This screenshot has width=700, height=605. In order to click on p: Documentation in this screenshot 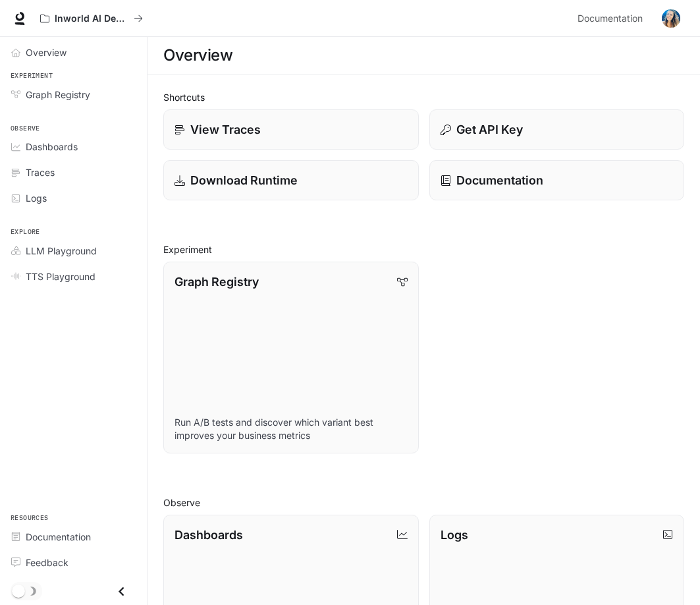, I will do `click(500, 179)`.